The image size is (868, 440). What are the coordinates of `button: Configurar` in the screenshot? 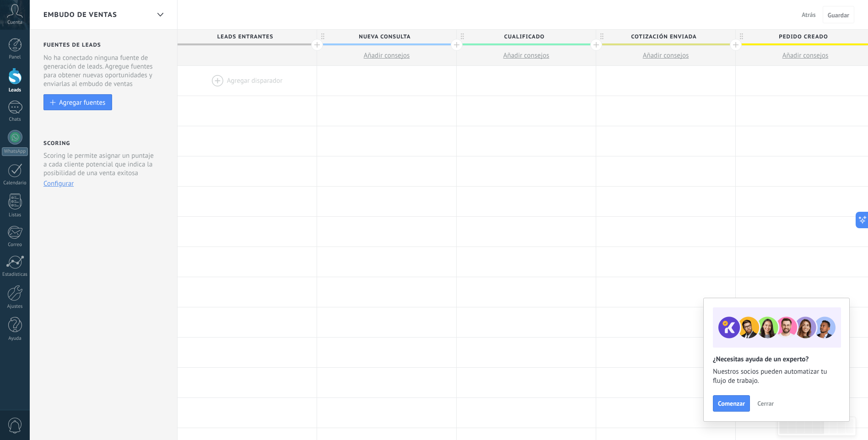 It's located at (59, 184).